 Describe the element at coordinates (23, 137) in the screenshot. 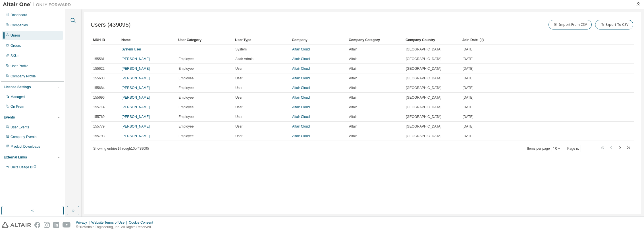

I see `div: Company Events` at that location.